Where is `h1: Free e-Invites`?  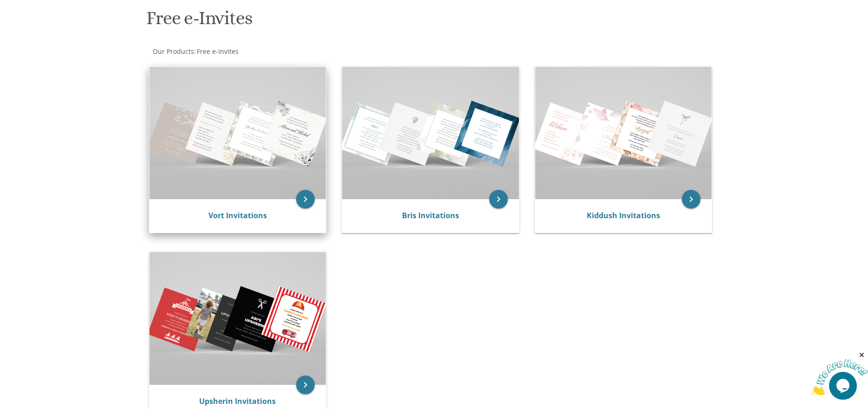
h1: Free e-Invites is located at coordinates (335, 21).